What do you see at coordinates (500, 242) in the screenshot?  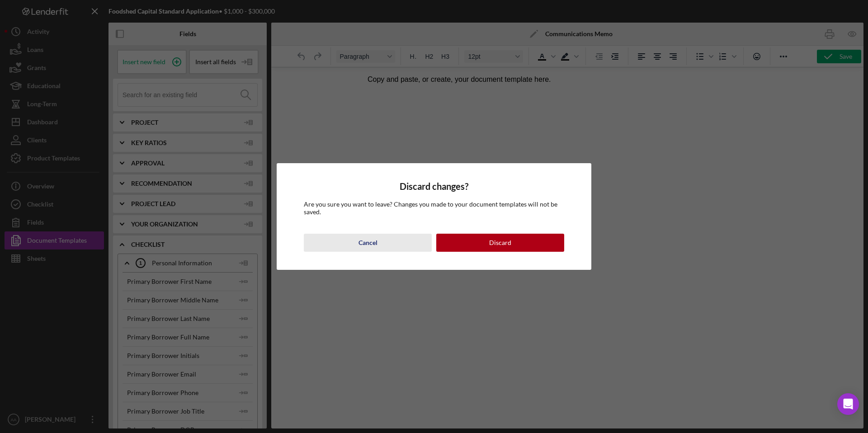 I see `div: Discard` at bounding box center [500, 242].